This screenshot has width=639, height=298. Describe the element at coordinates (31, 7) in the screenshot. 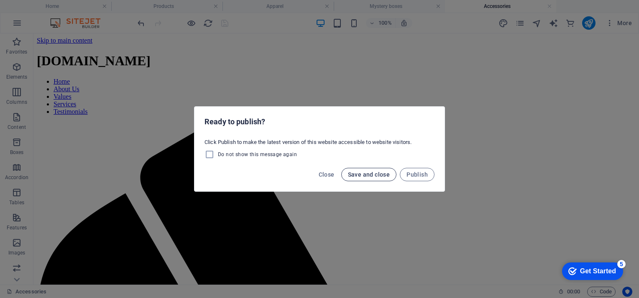

I see `a: Skip to main content` at that location.